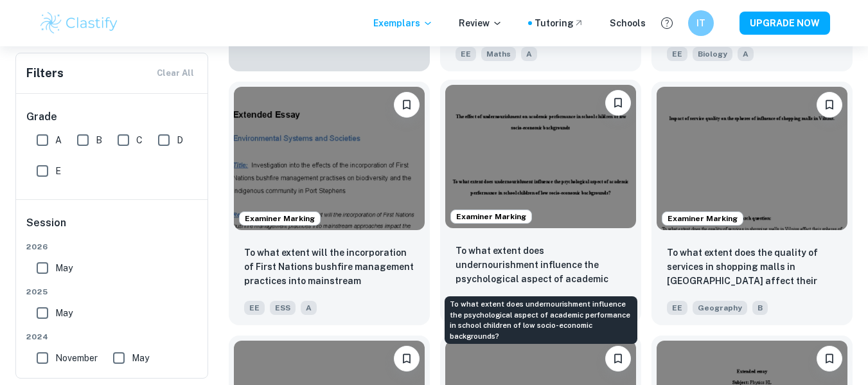  I want to click on span: Geography, so click(720, 308).